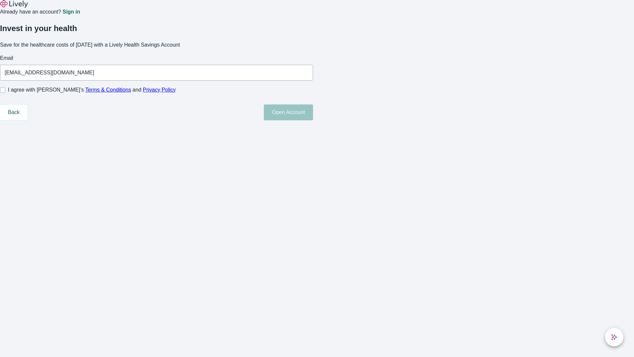 The width and height of the screenshot is (634, 357). I want to click on a: Terms & Conditions, so click(108, 89).